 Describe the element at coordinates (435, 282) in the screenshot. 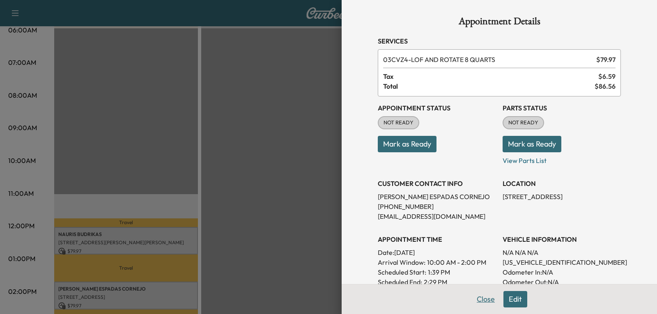

I see `p: 2:29 PM` at that location.